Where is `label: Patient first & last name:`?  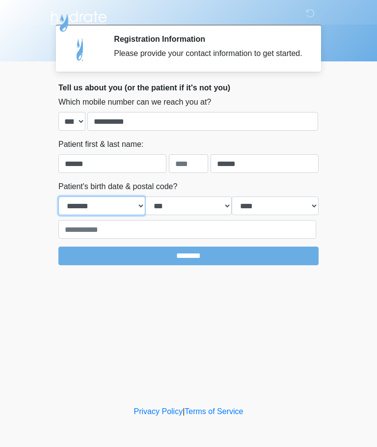
label: Patient first & last name: is located at coordinates (101, 144).